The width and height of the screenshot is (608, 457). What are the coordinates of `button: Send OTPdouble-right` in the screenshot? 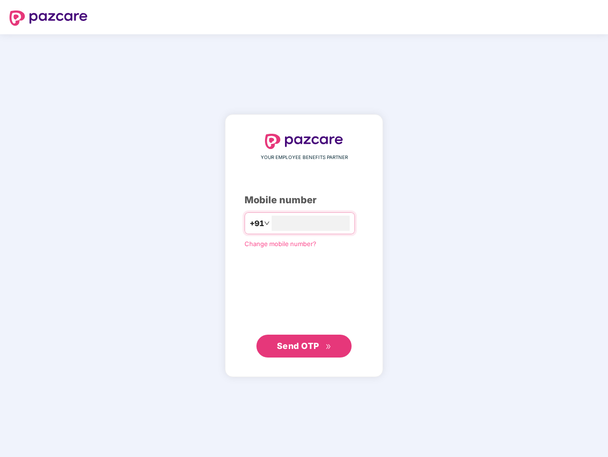 It's located at (304, 346).